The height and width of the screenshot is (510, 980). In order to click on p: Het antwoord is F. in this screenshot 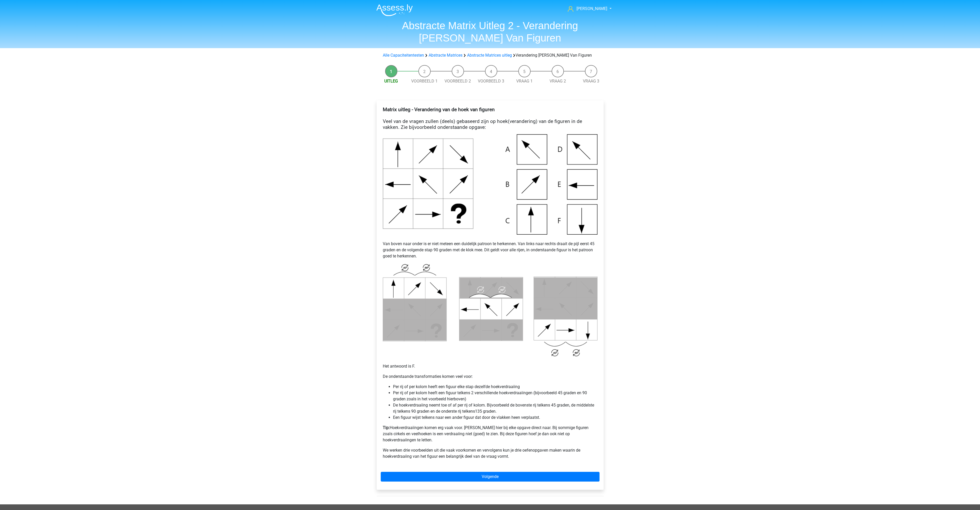, I will do `click(490, 363)`.